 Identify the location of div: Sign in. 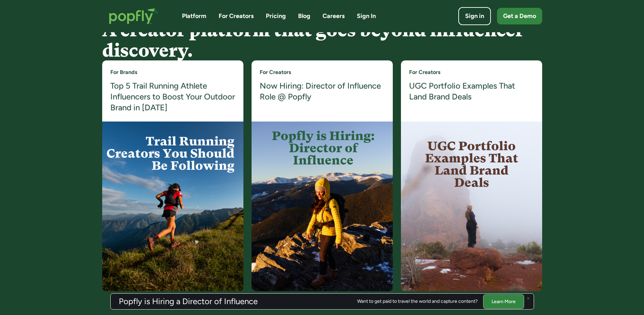
(475, 16).